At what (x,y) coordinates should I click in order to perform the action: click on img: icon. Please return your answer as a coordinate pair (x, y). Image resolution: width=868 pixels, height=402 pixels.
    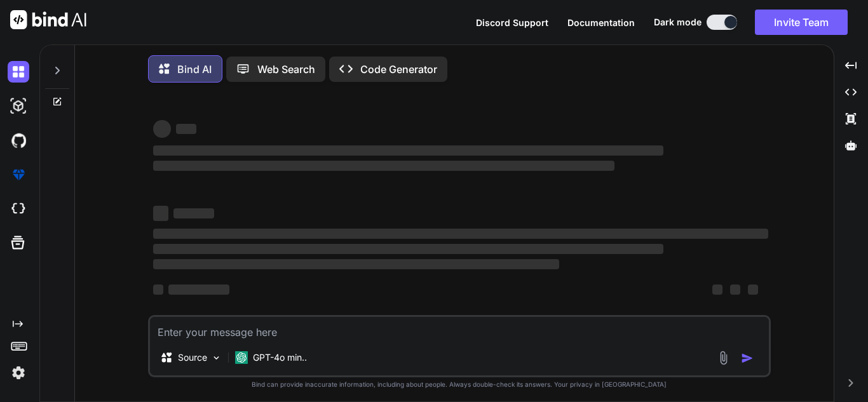
    Looking at the image, I should click on (747, 358).